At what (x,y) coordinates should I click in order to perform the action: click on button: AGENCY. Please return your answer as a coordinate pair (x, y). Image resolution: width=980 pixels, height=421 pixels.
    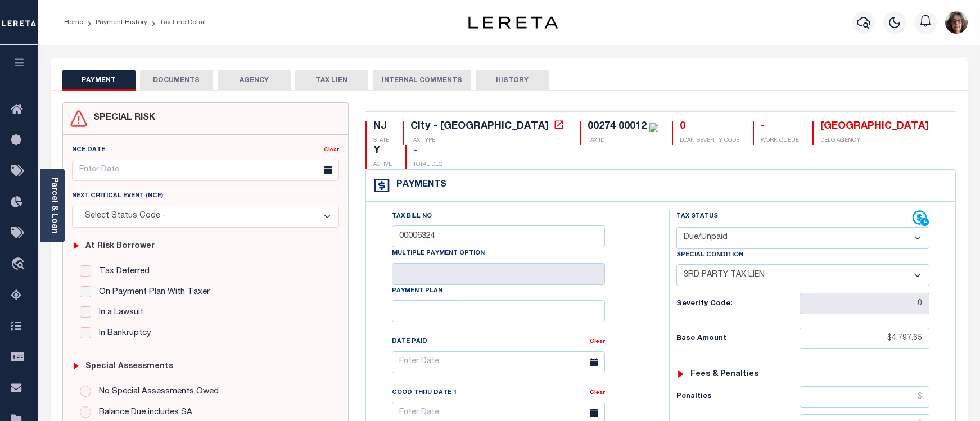
    Looking at the image, I should click on (254, 80).